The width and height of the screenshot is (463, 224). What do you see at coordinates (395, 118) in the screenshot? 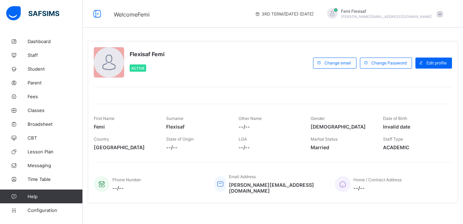
I see `span: Date of Birth` at bounding box center [395, 118].